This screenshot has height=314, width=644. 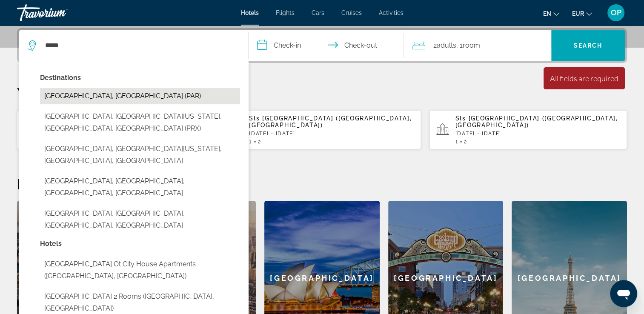 I want to click on button: Change currency, so click(x=581, y=13).